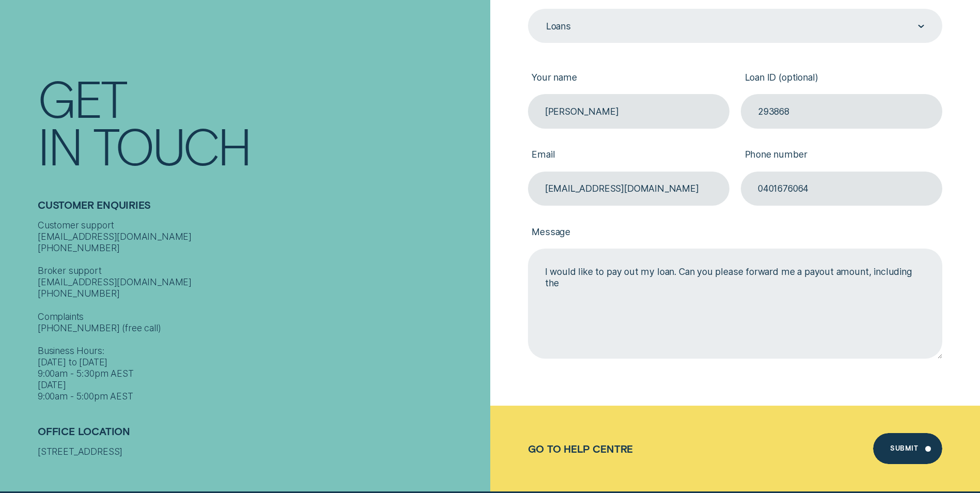 The height and width of the screenshot is (493, 980). Describe the element at coordinates (171, 145) in the screenshot. I see `div: Touch` at that location.